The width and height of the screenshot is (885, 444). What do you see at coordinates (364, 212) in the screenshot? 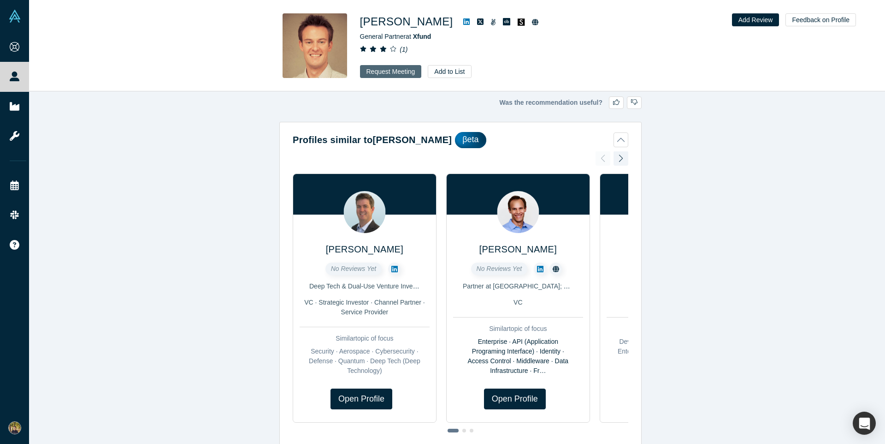
I see `img: Carter Callaway's Profile Image` at bounding box center [364, 212].